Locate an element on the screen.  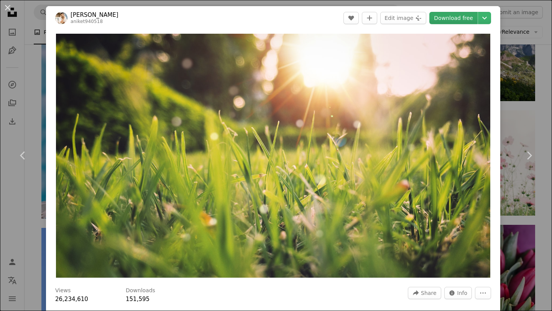
a: Next is located at coordinates (529, 156).